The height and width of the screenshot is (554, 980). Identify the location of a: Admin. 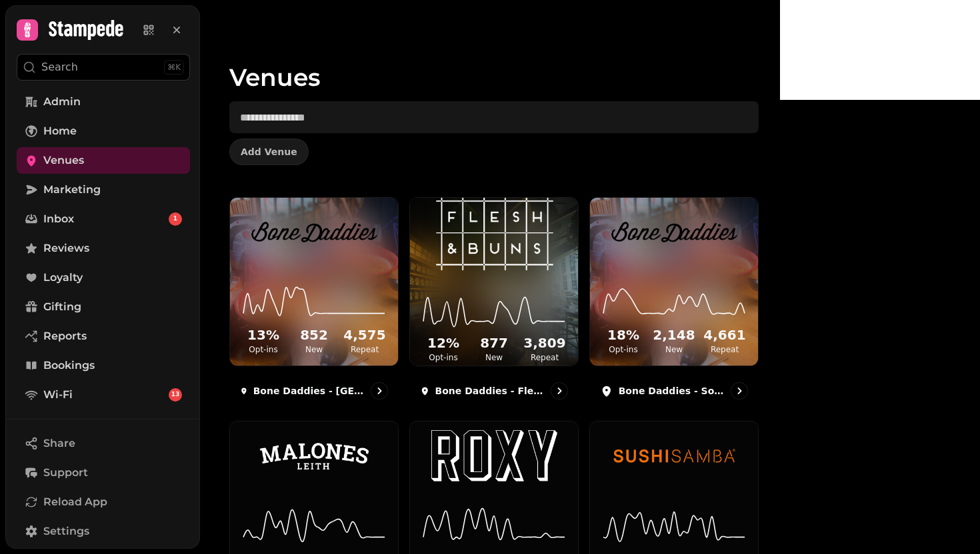
(104, 102).